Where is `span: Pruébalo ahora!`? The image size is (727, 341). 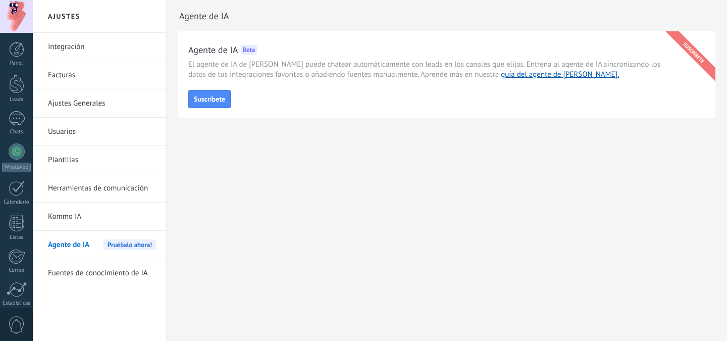 span: Pruébalo ahora! is located at coordinates (130, 244).